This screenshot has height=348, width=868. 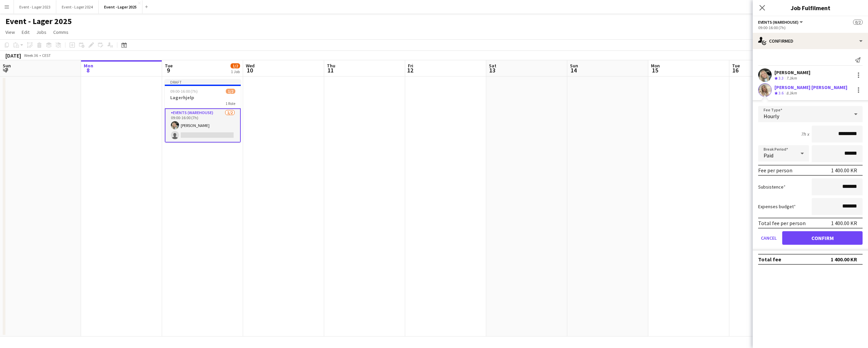 What do you see at coordinates (493, 66) in the screenshot?
I see `span: Sat` at bounding box center [493, 66].